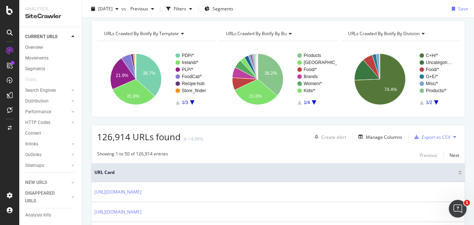 The width and height of the screenshot is (474, 225). I want to click on a: CURRENT URLS, so click(47, 37).